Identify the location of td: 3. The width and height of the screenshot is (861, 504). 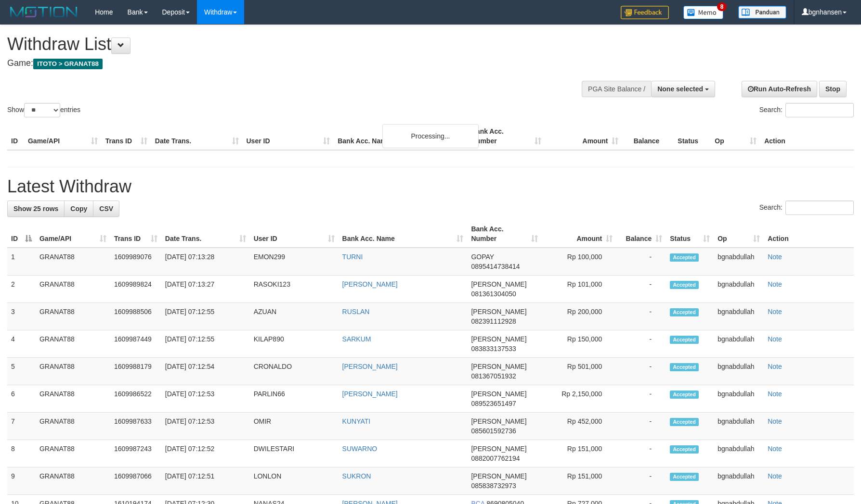
(21, 316).